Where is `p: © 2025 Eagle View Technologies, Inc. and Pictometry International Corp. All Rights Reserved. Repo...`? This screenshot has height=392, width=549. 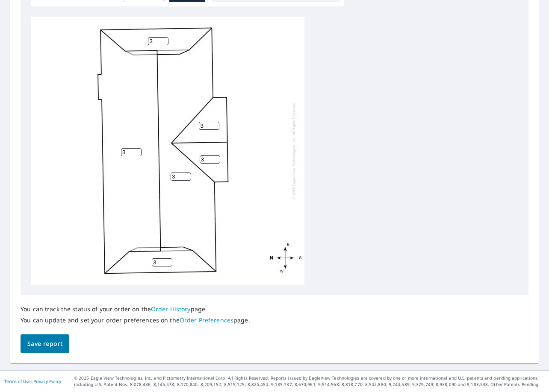 p: © 2025 Eagle View Technologies, Inc. and Pictometry International Corp. All Rights Reserved. Repo... is located at coordinates (309, 381).